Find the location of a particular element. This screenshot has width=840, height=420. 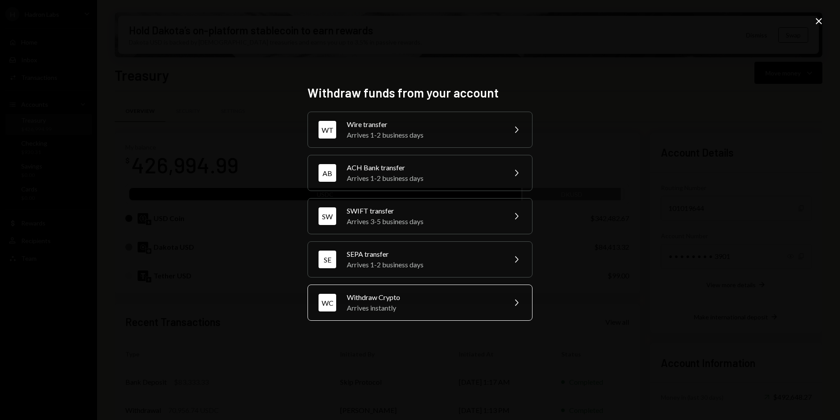

div: WT is located at coordinates (328, 130).